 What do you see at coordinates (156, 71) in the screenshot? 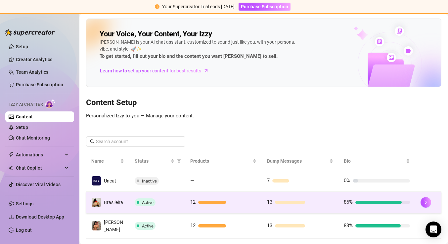
I see `a: Learn how to set up your content for best results` at bounding box center [156, 71].